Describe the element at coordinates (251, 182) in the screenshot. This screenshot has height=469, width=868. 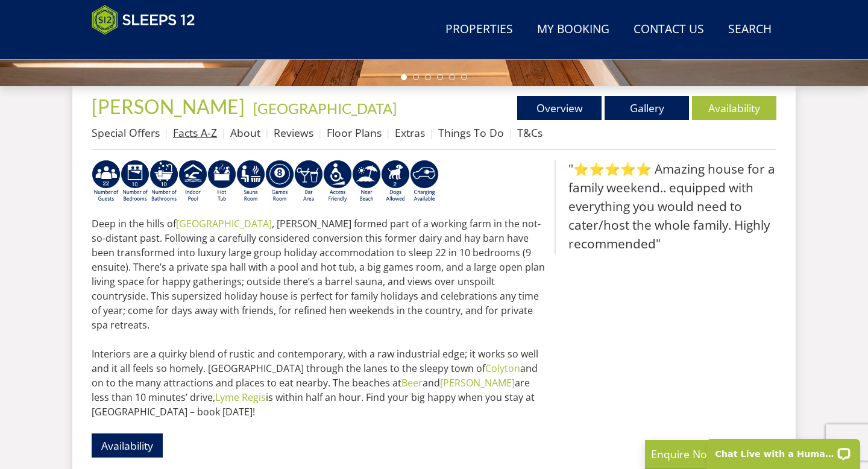
I see `img: AD_4nXdjbGEeivCGLLmyT_JEP7bTfXsjgyLfnLszUAQeQ4RcokDYHVBt5R8-zTDbAVICNoGv1Dwc3nsbUb1qR6CAkrbZUeZBN...` at that location.